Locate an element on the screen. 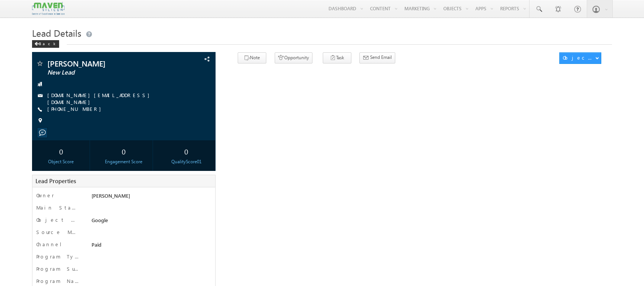 This screenshot has width=644, height=286. div: Object Actions is located at coordinates (579, 58).